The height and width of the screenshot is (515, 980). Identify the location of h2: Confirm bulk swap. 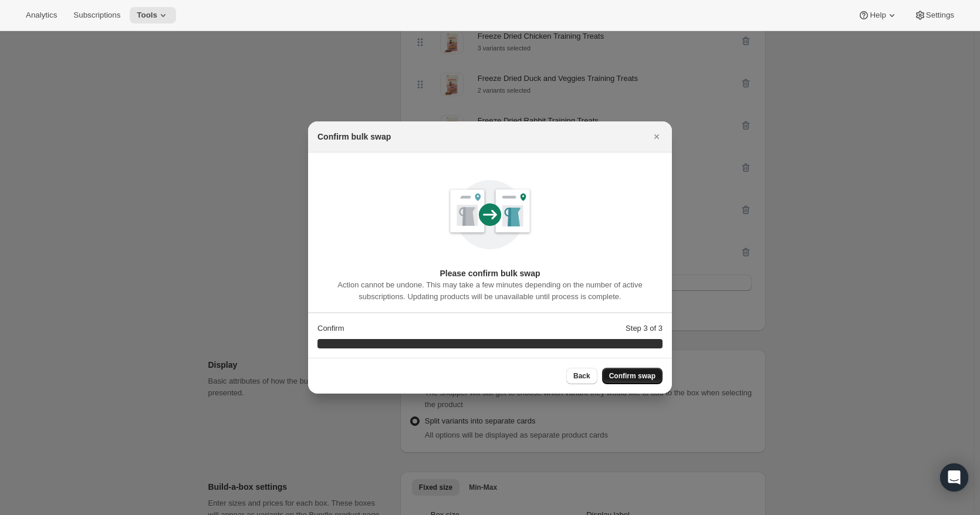
(354, 137).